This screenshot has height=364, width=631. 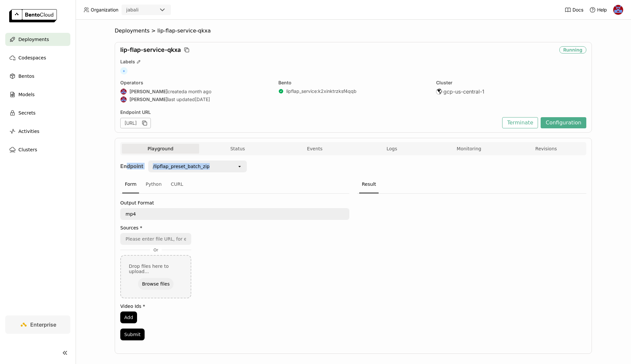 I want to click on div: Drop files here to upload..., so click(x=156, y=268).